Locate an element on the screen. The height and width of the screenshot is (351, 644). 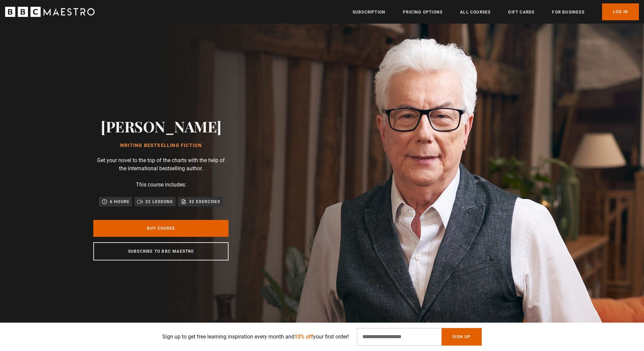
a: Pricing Options is located at coordinates (422, 12).